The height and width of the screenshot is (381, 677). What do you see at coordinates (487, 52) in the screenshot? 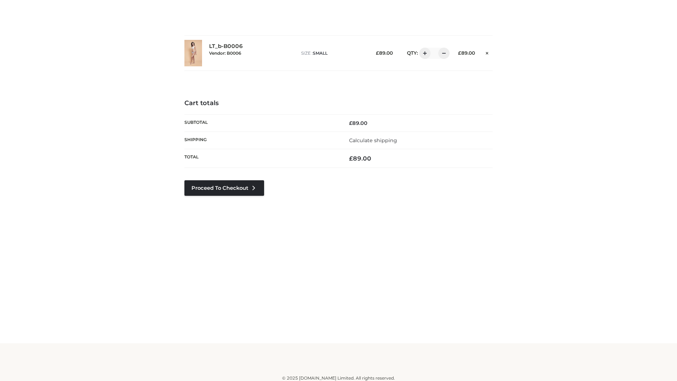
I see `a: Remove this item` at bounding box center [487, 52].